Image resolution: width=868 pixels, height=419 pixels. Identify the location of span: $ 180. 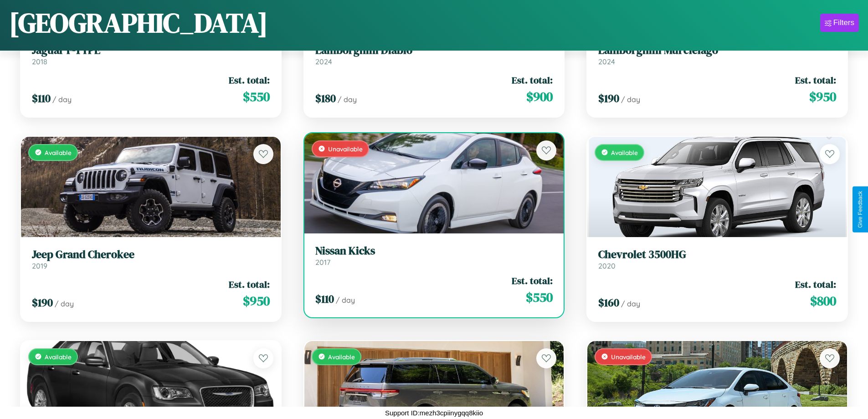
(325, 98).